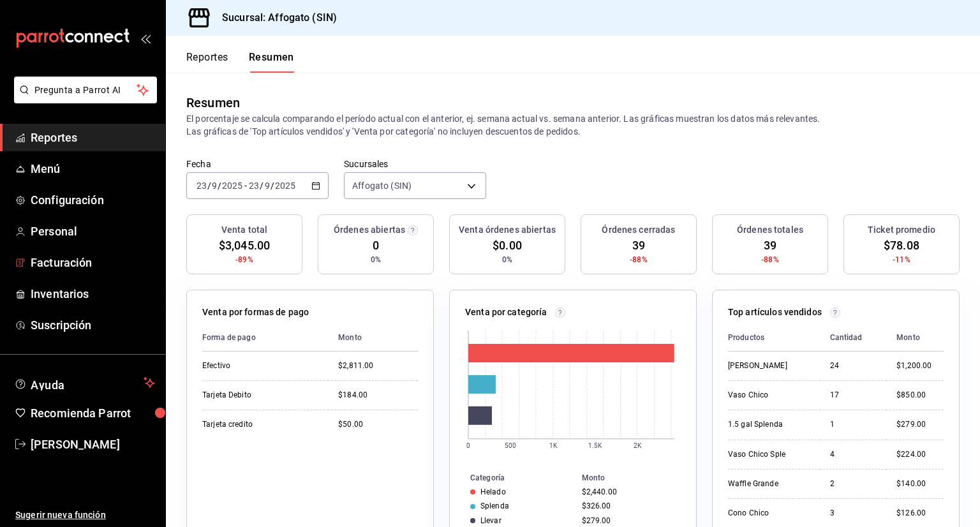 The width and height of the screenshot is (980, 527). I want to click on h3: Órdenes totales, so click(770, 229).